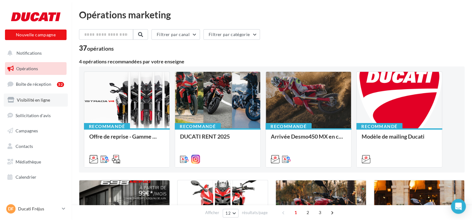 The image size is (472, 220). Describe the element at coordinates (29, 53) in the screenshot. I see `span: Notifications` at that location.